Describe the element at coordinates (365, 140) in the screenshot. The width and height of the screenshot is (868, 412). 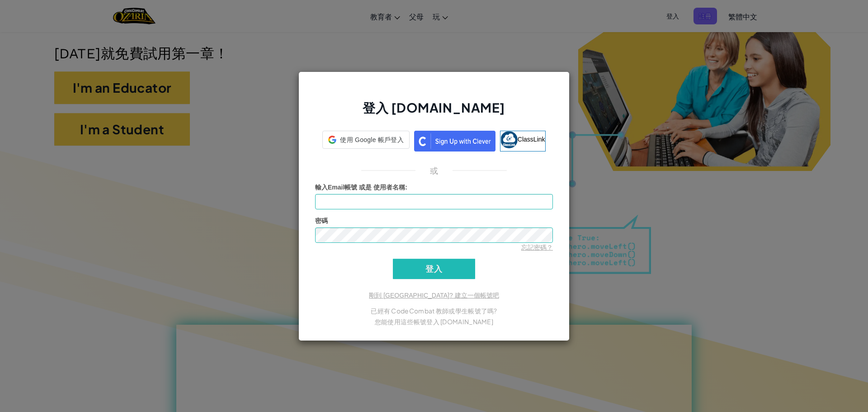
I see `div: 使用 Google 帳戶登入` at that location.